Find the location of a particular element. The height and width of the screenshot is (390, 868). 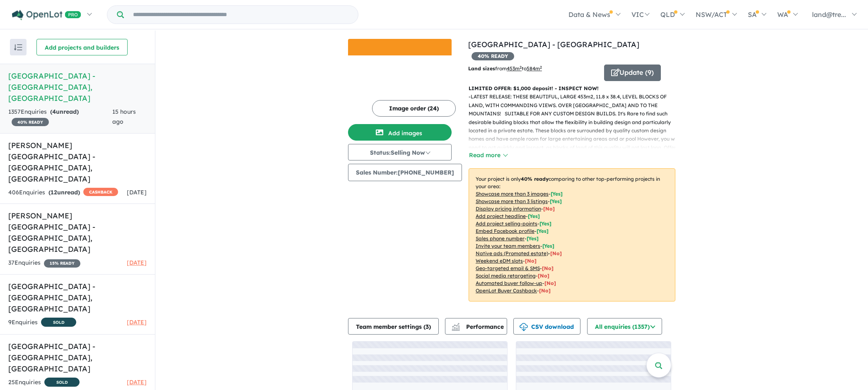

span: 12 is located at coordinates (54, 192).